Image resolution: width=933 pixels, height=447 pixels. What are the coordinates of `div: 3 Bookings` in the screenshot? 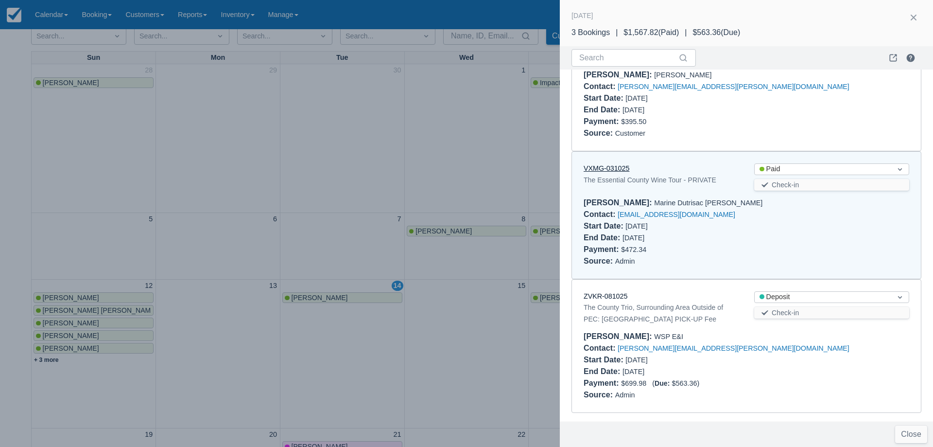 It's located at (590, 33).